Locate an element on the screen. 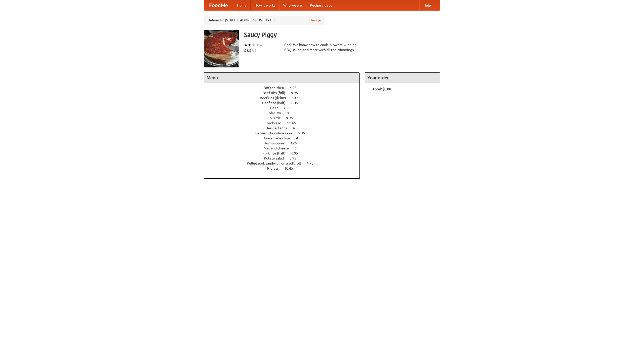  a: Home is located at coordinates (242, 5).